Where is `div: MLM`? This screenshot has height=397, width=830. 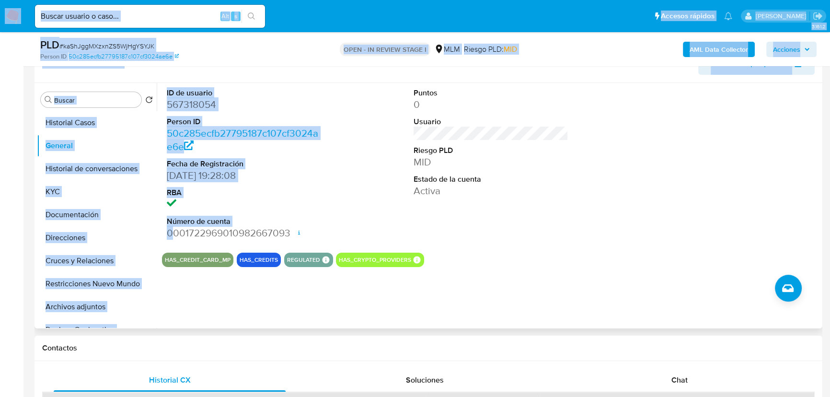
div: MLM is located at coordinates (447, 49).